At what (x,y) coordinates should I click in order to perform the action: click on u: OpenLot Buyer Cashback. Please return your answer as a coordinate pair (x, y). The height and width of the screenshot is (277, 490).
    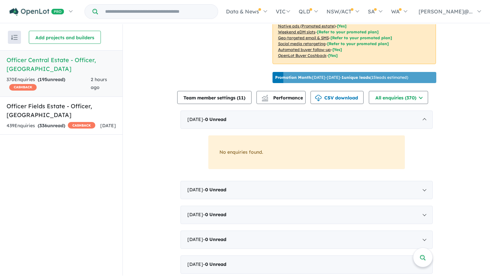
    Looking at the image, I should click on (302, 55).